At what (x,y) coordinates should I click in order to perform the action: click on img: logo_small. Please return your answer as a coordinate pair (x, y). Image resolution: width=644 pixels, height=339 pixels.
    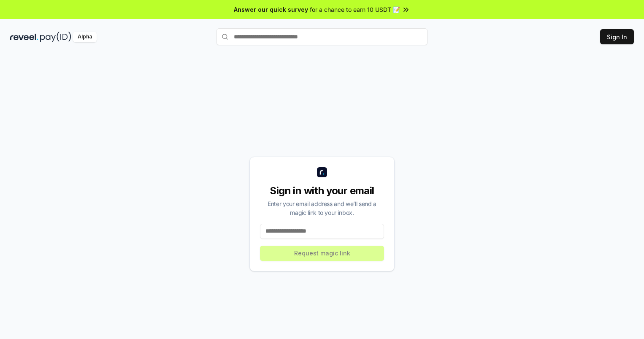
    Looking at the image, I should click on (322, 172).